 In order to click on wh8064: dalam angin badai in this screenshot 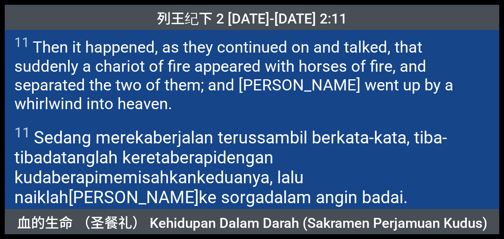, I will do `click(336, 197)`.